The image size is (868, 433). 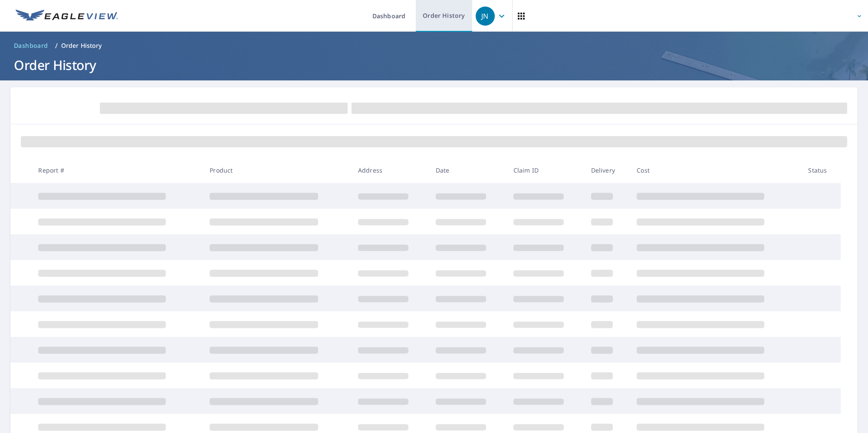 What do you see at coordinates (390, 170) in the screenshot?
I see `th: Address` at bounding box center [390, 170].